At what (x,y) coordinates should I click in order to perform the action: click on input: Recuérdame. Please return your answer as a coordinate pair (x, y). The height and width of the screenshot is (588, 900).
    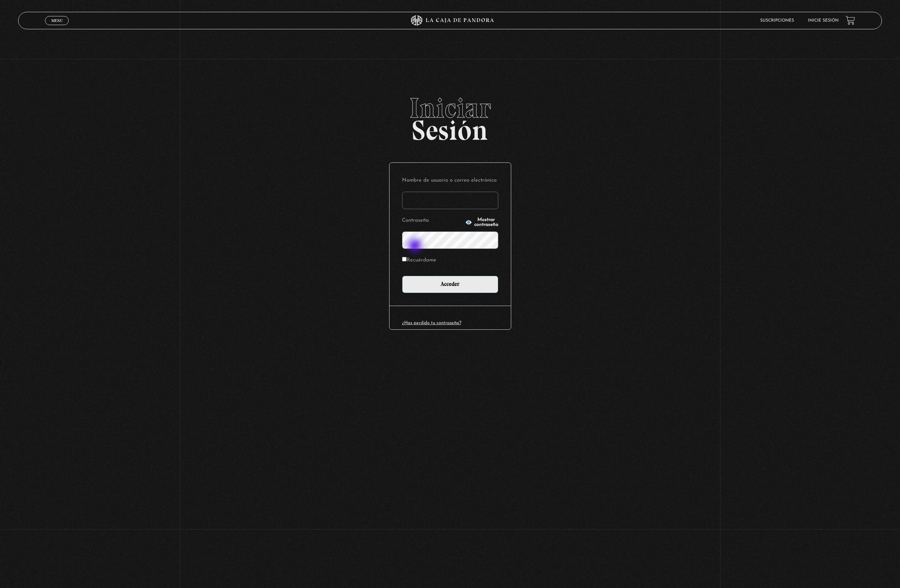
    Looking at the image, I should click on (404, 259).